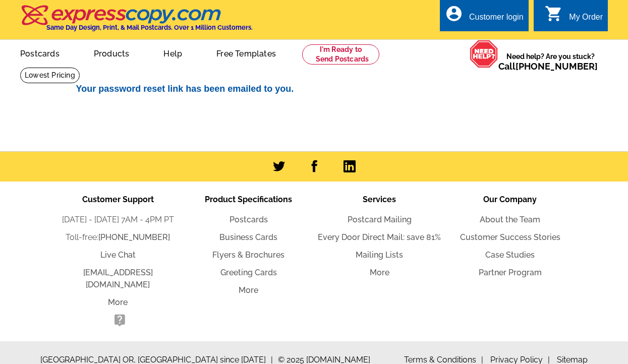 This screenshot has height=364, width=628. What do you see at coordinates (484, 54) in the screenshot?
I see `img: help` at bounding box center [484, 54].